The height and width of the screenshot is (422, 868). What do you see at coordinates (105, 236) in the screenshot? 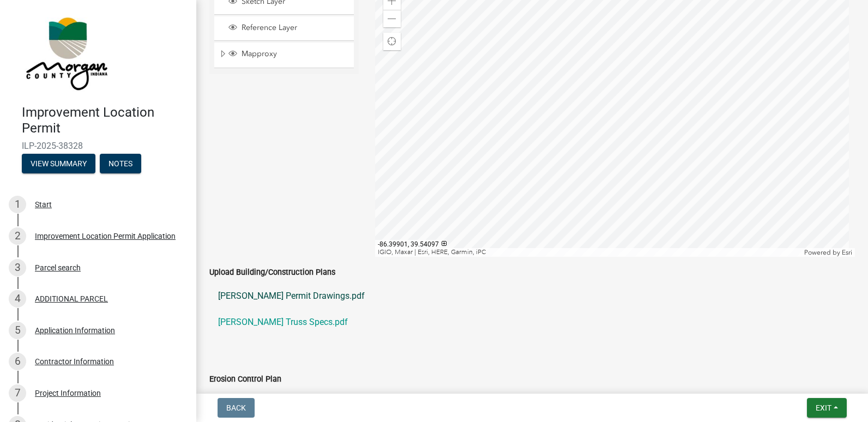
I see `div: Improvement Location Permit Application` at bounding box center [105, 236].